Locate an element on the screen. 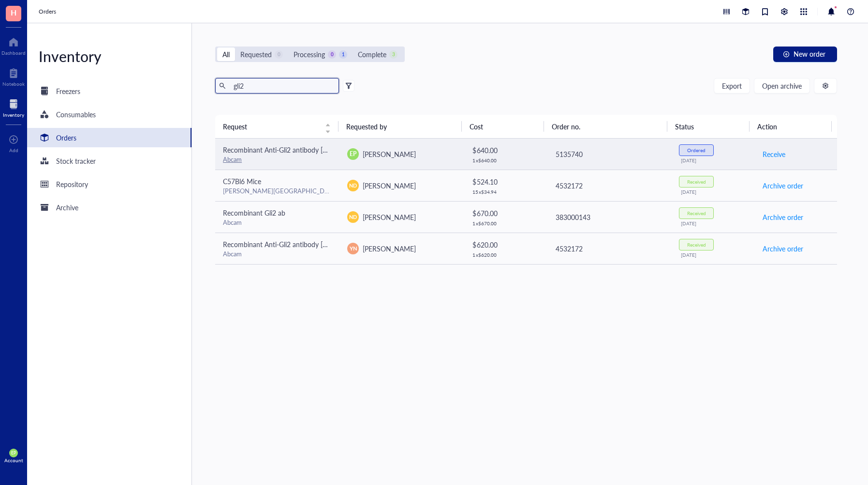 The image size is (868, 485). div: Ordered is located at coordinates (697, 150).